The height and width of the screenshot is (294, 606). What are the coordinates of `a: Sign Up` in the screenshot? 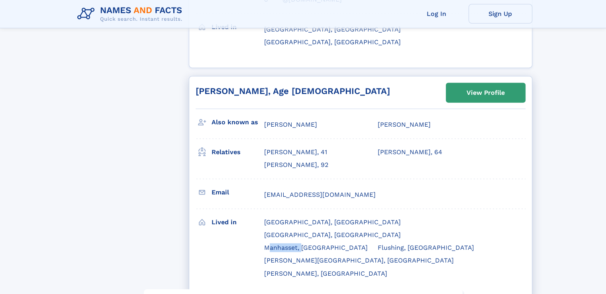 It's located at (501, 14).